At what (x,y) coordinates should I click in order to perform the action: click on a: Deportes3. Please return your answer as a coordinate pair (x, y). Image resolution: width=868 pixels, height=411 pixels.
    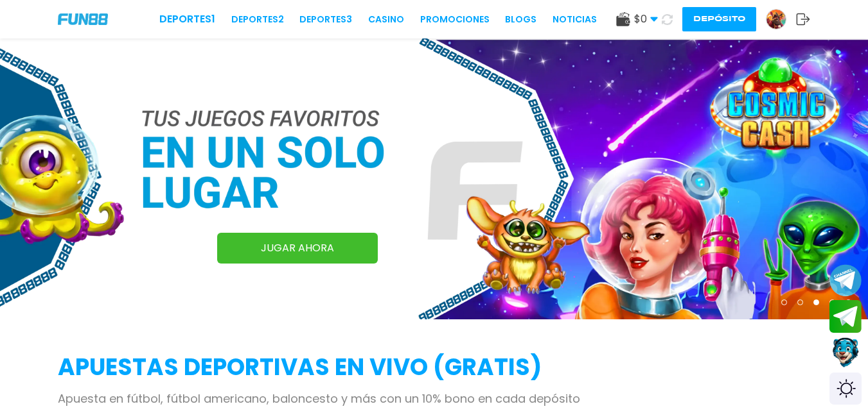
    Looking at the image, I should click on (326, 20).